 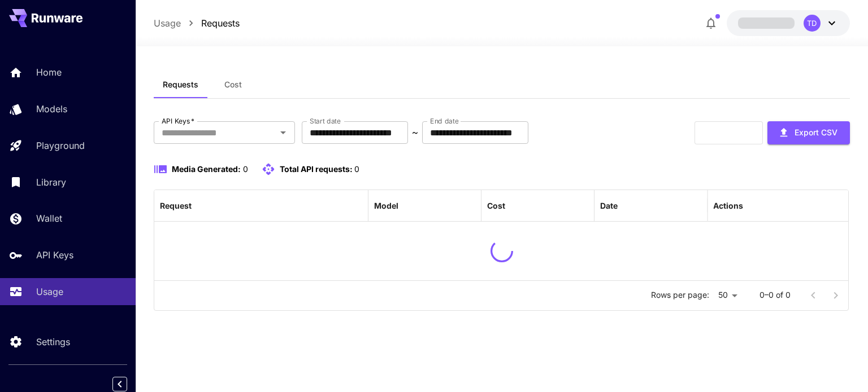 What do you see at coordinates (221, 23) in the screenshot?
I see `p: Requests` at bounding box center [221, 23].